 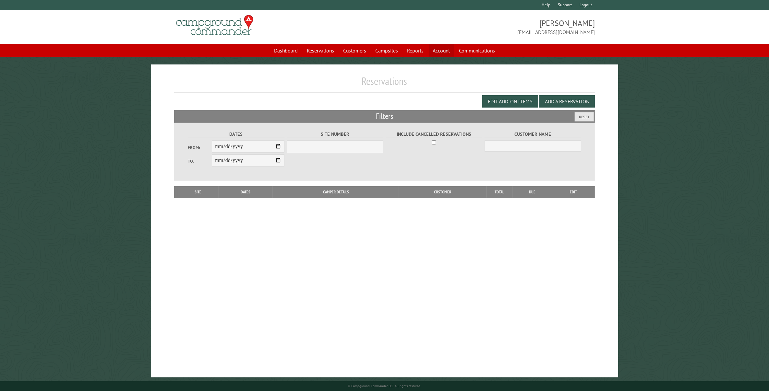 I want to click on small: © Campground Commander LLC. All rights reserved., so click(x=384, y=386).